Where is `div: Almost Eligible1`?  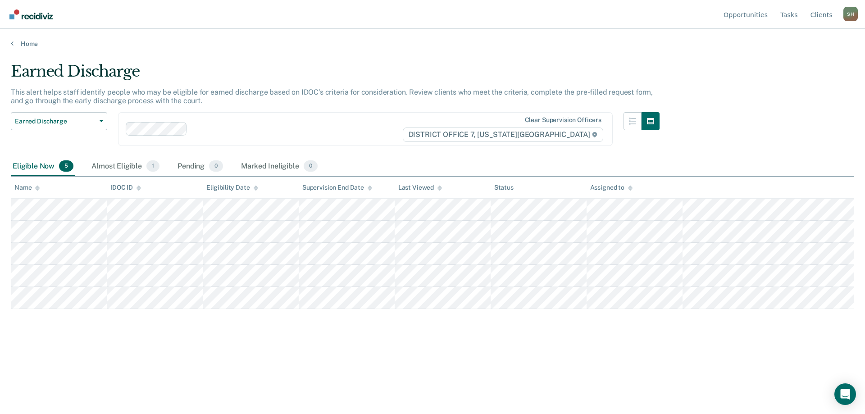 div: Almost Eligible1 is located at coordinates (125, 167).